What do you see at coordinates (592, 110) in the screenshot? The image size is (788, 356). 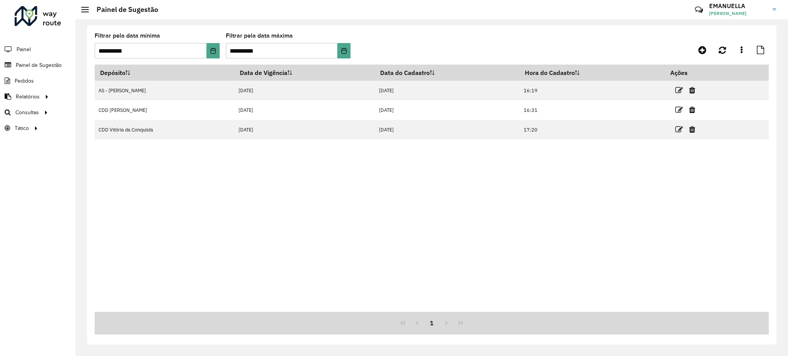 I see `td: 16:31` at bounding box center [592, 110].